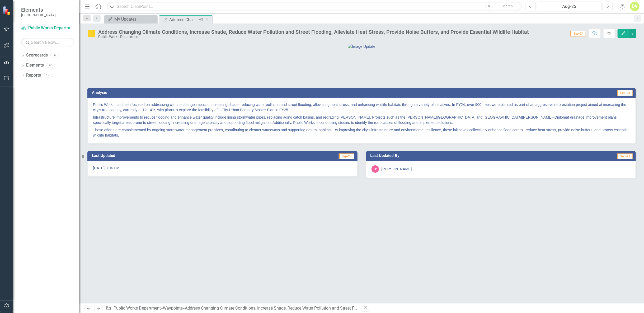 The image size is (644, 313). I want to click on div: BV, so click(635, 6).